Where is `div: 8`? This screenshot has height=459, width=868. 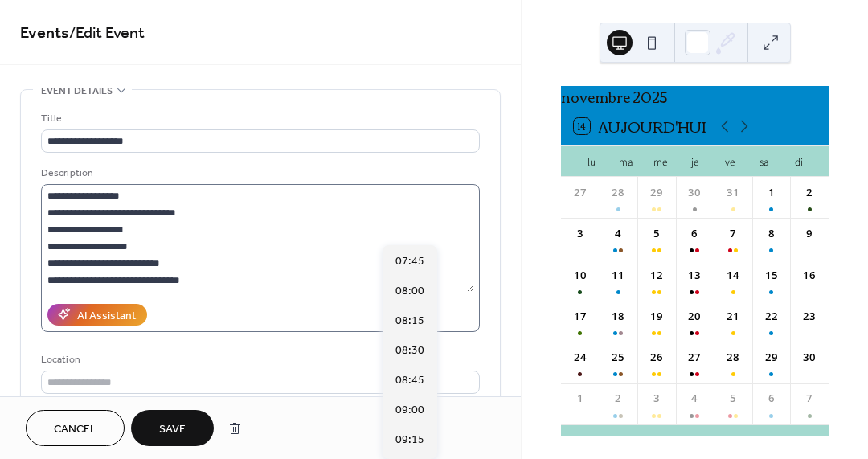 div: 8 is located at coordinates (772, 234).